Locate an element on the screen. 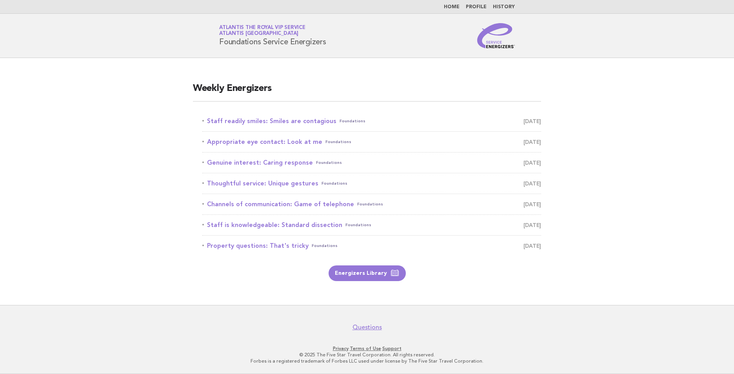  a: History is located at coordinates (504, 7).